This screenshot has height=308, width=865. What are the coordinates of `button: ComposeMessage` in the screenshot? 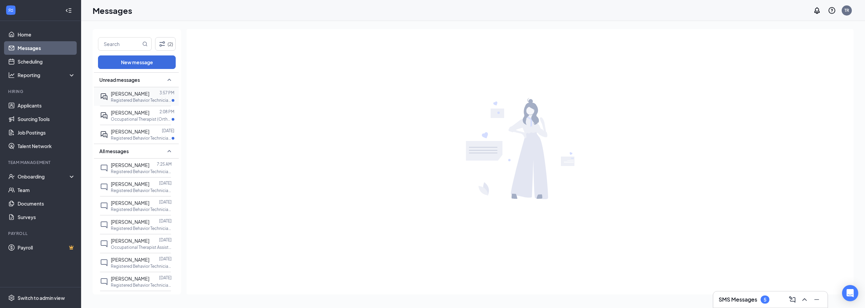 It's located at (792, 299).